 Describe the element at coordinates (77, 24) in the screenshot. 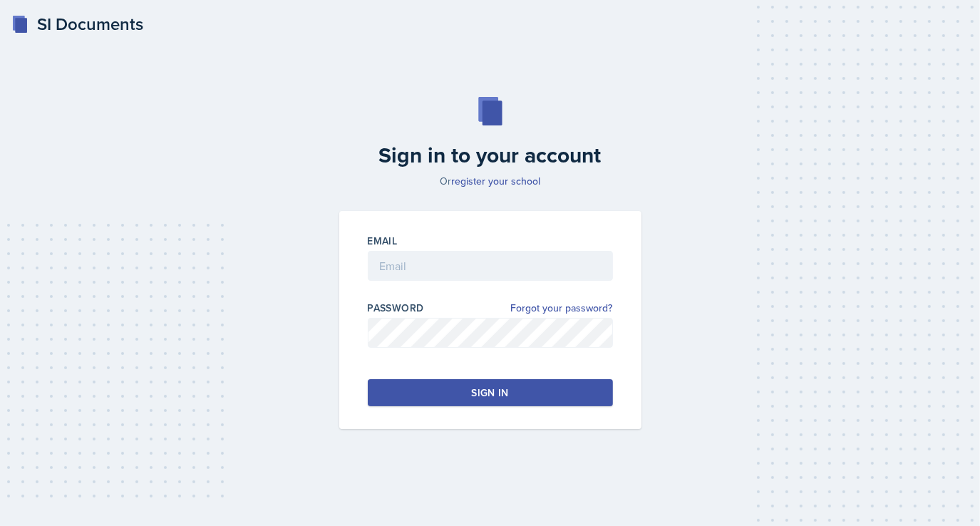

I see `a: SI Documents` at that location.